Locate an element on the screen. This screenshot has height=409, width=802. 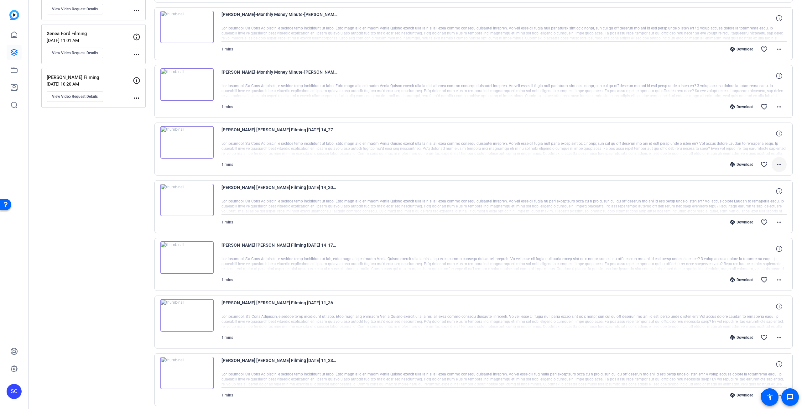
p: Xenea Ford Filming is located at coordinates (90, 34).